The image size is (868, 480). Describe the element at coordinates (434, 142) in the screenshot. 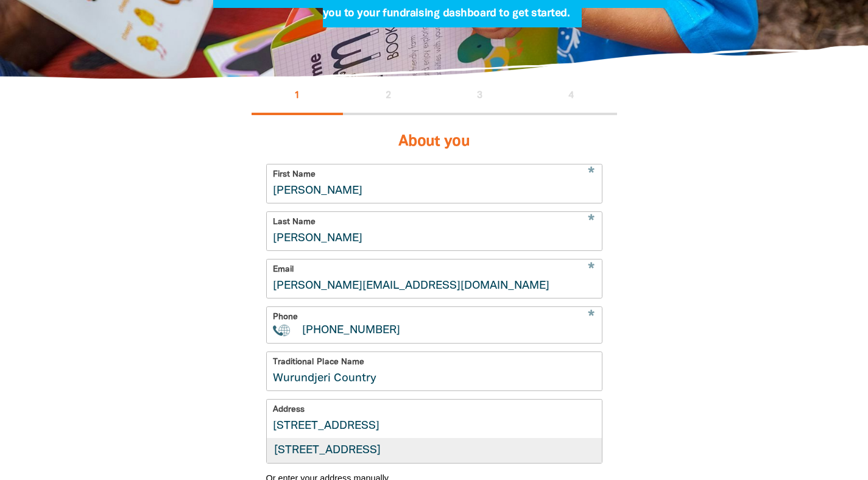

I see `h3: About you` at that location.